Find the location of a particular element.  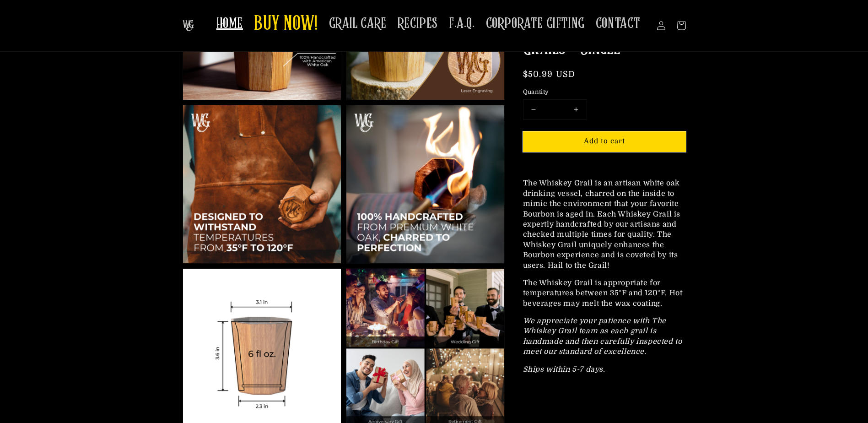

span: RECIPES is located at coordinates (417, 23).